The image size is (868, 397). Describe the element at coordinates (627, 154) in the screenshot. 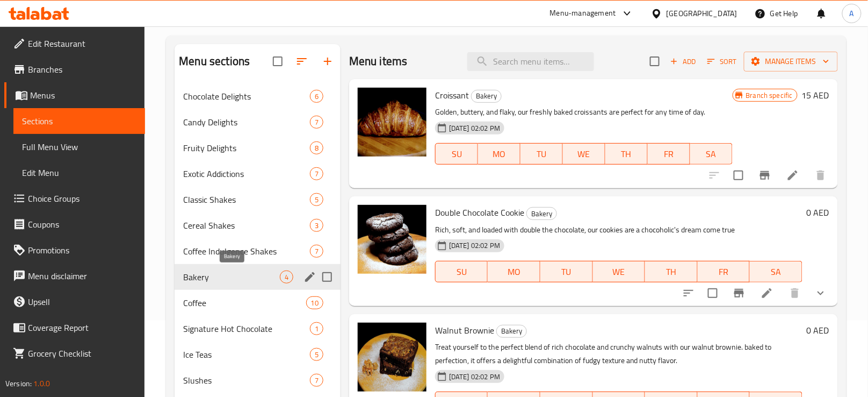

I see `button: TH` at that location.